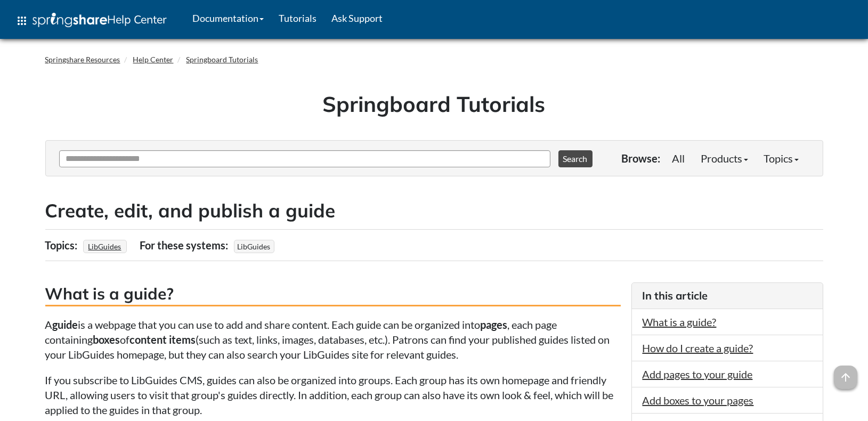 Image resolution: width=868 pixels, height=421 pixels. I want to click on a: Springshare Resources, so click(82, 59).